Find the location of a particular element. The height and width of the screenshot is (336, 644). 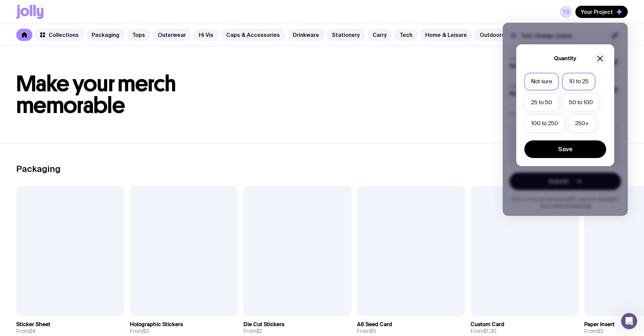

a: Home & Leisure is located at coordinates (446, 35).